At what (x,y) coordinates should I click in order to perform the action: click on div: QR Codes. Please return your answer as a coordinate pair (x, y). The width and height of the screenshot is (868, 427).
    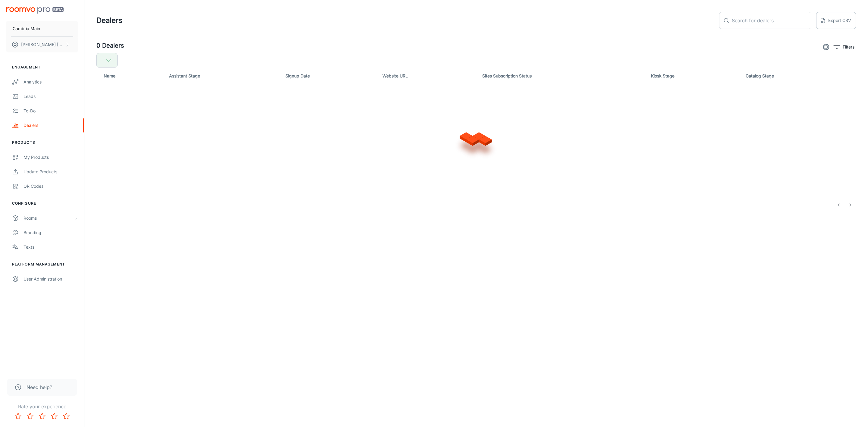
    Looking at the image, I should click on (50, 186).